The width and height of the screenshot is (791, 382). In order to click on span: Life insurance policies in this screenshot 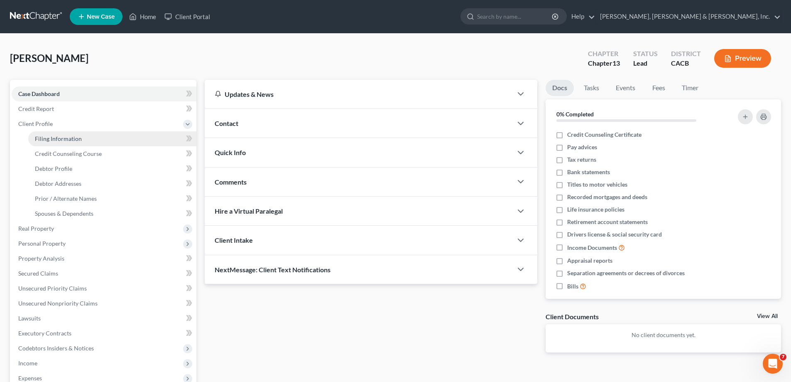, I will do `click(596, 209)`.